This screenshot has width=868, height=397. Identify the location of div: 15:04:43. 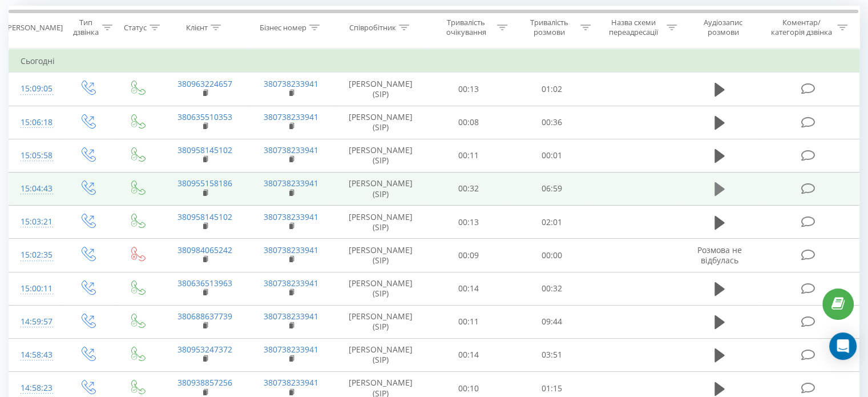
(35, 188).